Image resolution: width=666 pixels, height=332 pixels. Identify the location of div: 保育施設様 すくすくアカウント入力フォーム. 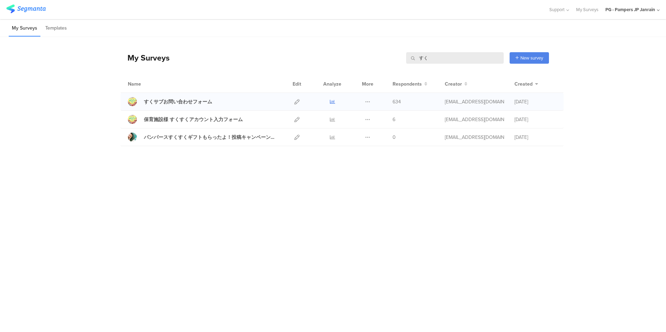
(193, 120).